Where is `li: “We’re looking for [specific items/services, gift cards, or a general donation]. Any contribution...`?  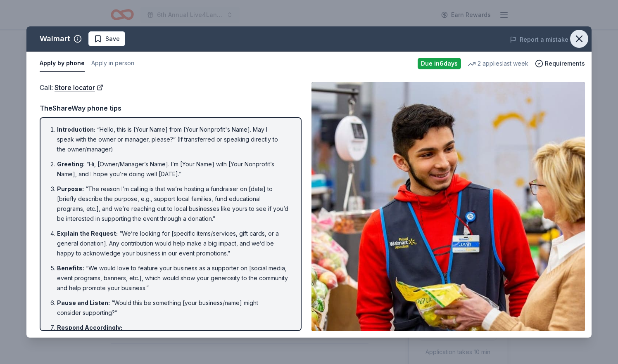 li: “We’re looking for [specific items/services, gift cards, or a general donation]. Any contribution... is located at coordinates (173, 244).